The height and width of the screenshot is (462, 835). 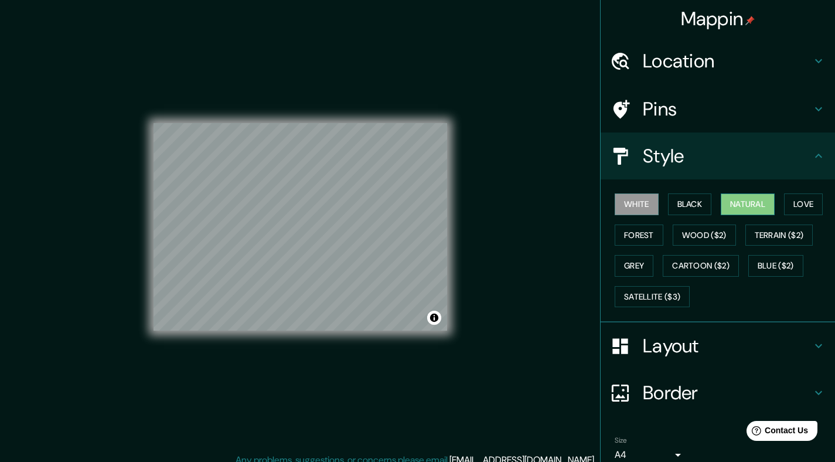 What do you see at coordinates (718, 156) in the screenshot?
I see `div: Style` at bounding box center [718, 156].